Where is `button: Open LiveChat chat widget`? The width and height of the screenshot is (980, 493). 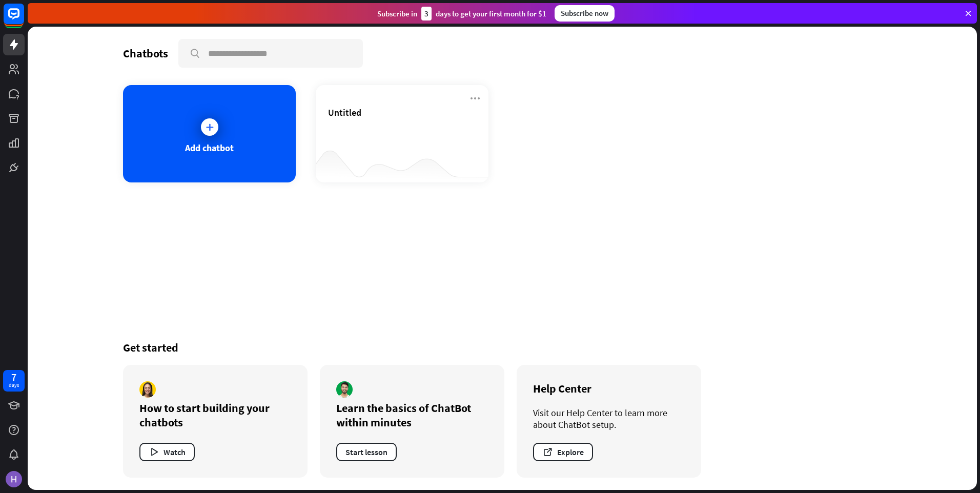
button: Open LiveChat chat widget is located at coordinates (23, 19).